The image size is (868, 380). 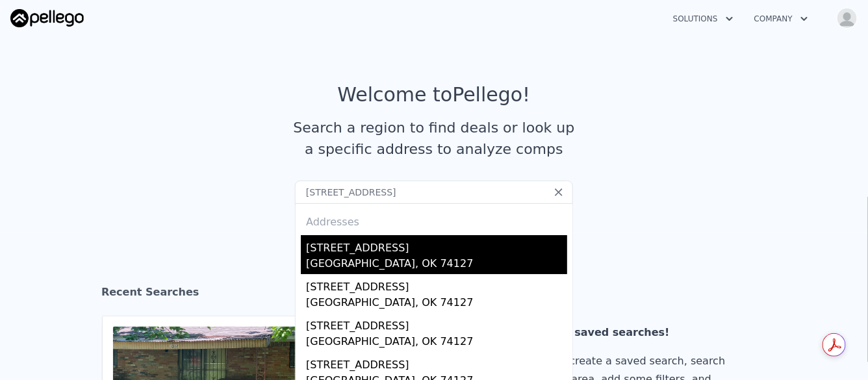 What do you see at coordinates (434, 138) in the screenshot?
I see `div: Search a region to find deals or look up a specific address to analyze comps` at bounding box center [434, 138].